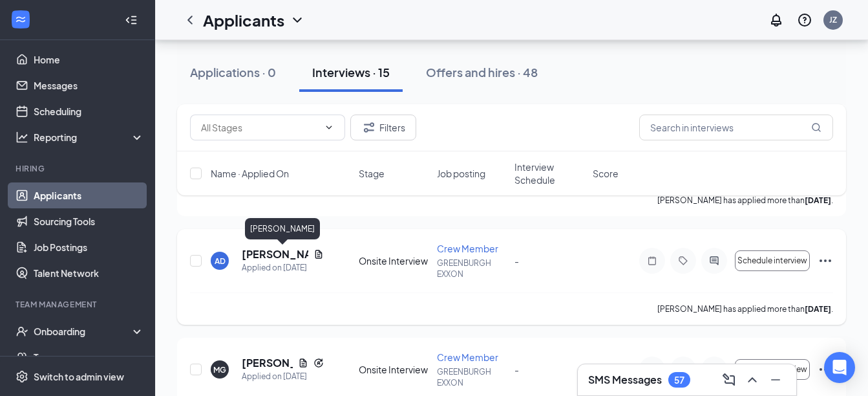 Image resolution: width=868 pixels, height=396 pixels. Describe the element at coordinates (88, 273) in the screenshot. I see `a: Talent Network` at that location.